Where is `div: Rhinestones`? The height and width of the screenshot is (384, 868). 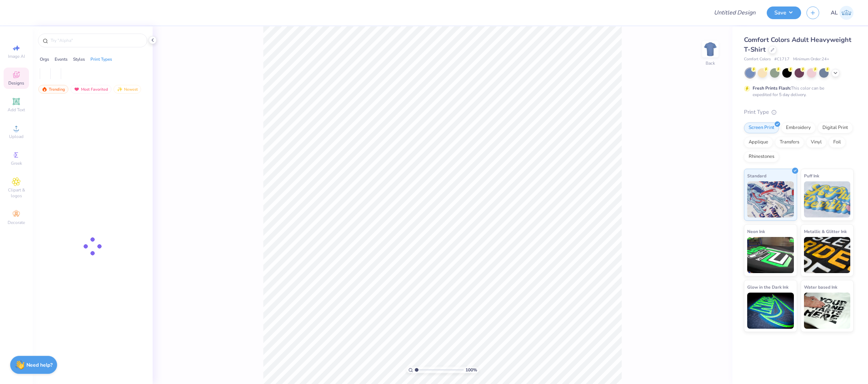 div: Rhinestones is located at coordinates (761, 157).